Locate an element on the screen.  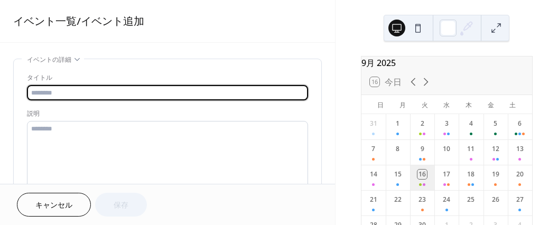
div: 説明 is located at coordinates (167, 114).